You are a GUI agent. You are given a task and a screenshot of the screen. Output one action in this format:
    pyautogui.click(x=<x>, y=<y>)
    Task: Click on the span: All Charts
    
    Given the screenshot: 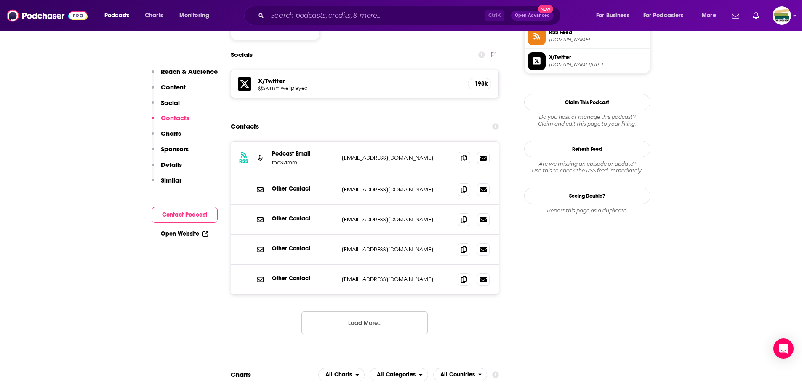 What is the action you would take?
    pyautogui.click(x=339, y=374)
    